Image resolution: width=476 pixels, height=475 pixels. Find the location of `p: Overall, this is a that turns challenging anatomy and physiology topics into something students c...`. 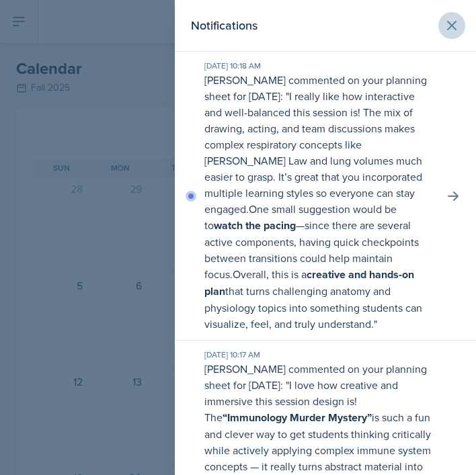

p: Overall, this is a that turns challenging anatomy and physiology topics into something students c... is located at coordinates (313, 299).